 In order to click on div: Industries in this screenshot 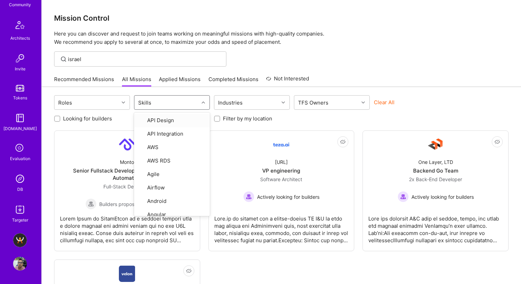, I will do `click(230, 102)`.